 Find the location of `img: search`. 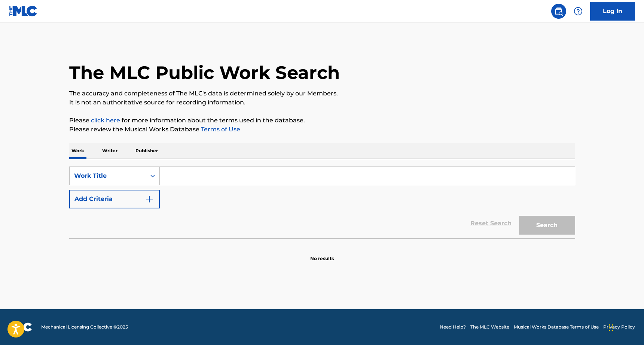

img: search is located at coordinates (559, 11).